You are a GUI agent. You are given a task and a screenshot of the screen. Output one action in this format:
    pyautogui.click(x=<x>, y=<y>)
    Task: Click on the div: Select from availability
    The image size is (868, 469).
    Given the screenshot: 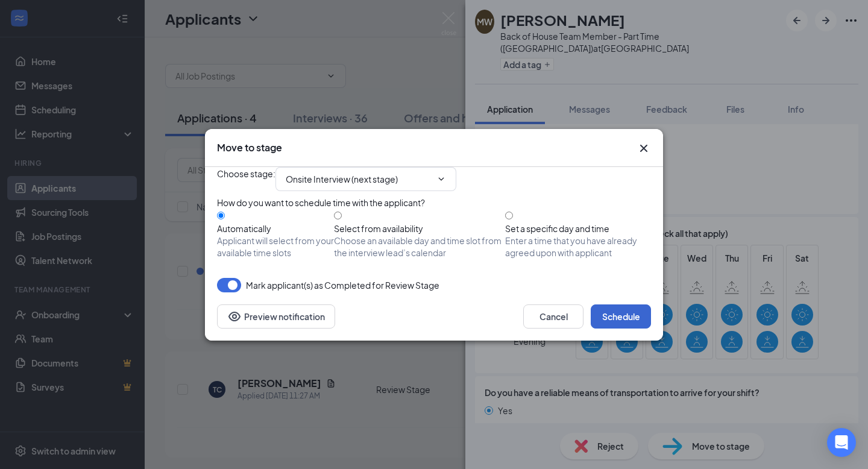 What is the action you would take?
    pyautogui.click(x=420, y=229)
    